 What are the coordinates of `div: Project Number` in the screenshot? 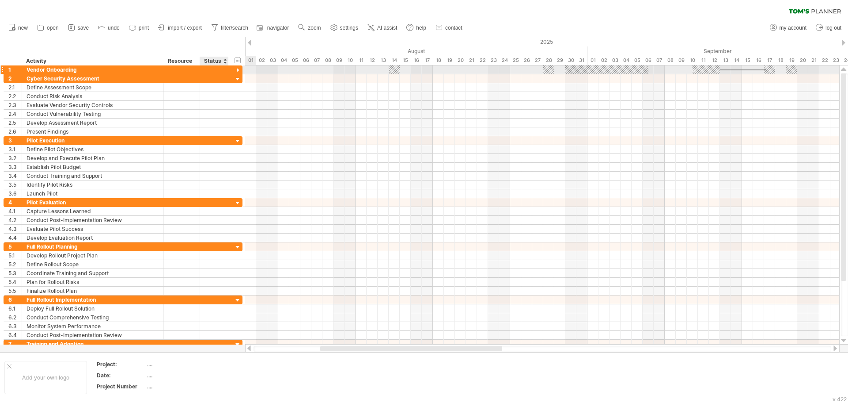 It's located at (121, 386).